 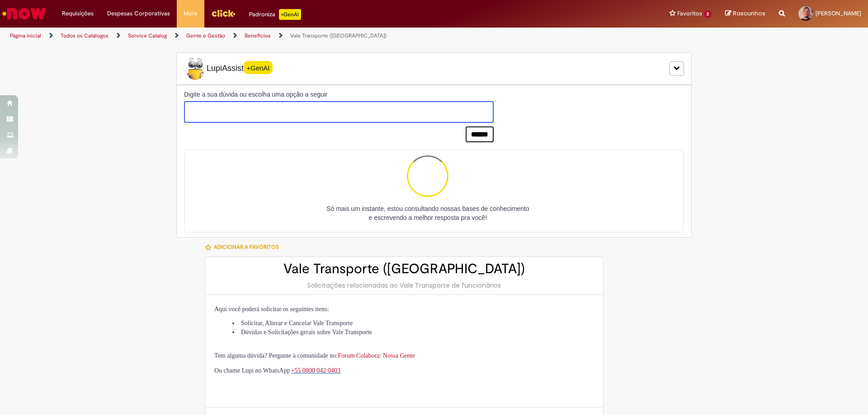 What do you see at coordinates (315, 355) in the screenshot?
I see `span: Tem alguma dúvida? Pergunte à comunidade no:` at bounding box center [315, 355].